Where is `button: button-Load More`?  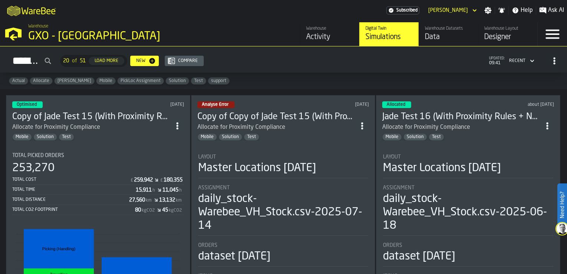 button: button-Load More is located at coordinates (106, 61).